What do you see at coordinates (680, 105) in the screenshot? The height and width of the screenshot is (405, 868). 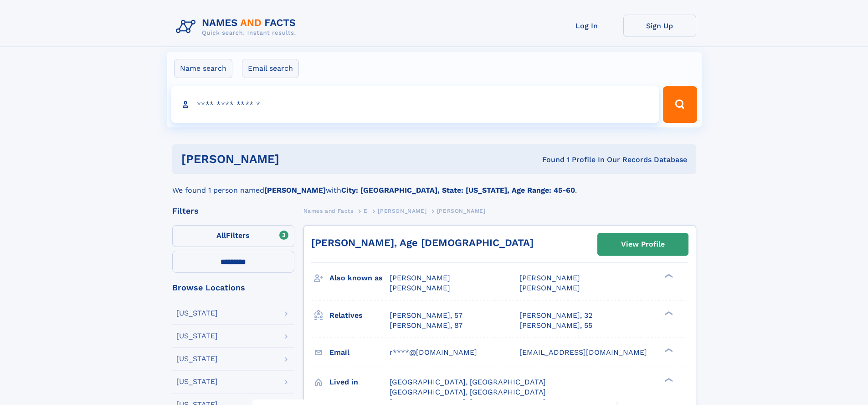 I see `button: Search Button` at bounding box center [680, 105].